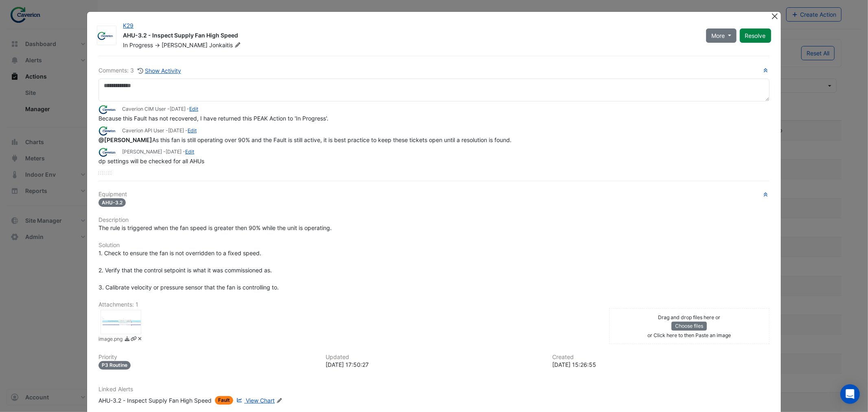  What do you see at coordinates (224, 400) in the screenshot?
I see `span: Fault` at bounding box center [224, 400].